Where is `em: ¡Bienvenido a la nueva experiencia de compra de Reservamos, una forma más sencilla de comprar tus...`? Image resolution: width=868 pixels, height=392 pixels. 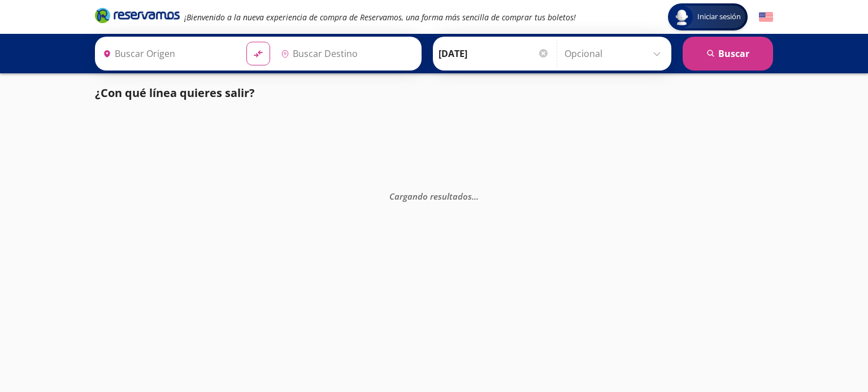 em: ¡Bienvenido a la nueva experiencia de compra de Reservamos, una forma más sencilla de comprar tus... is located at coordinates (380, 17).